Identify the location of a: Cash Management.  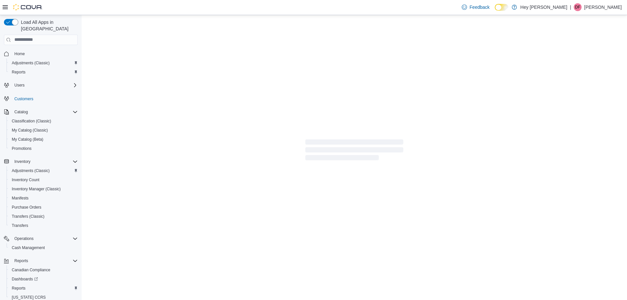
(28, 248).